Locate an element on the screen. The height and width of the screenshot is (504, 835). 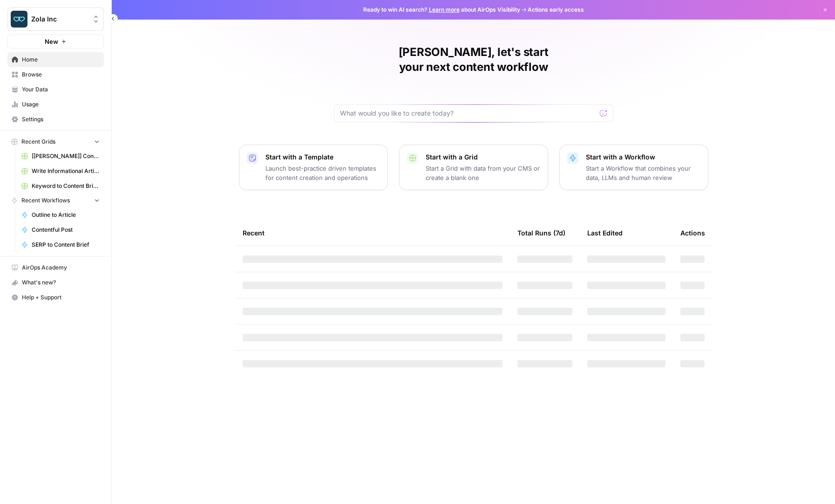
a: Browse is located at coordinates (55, 75).